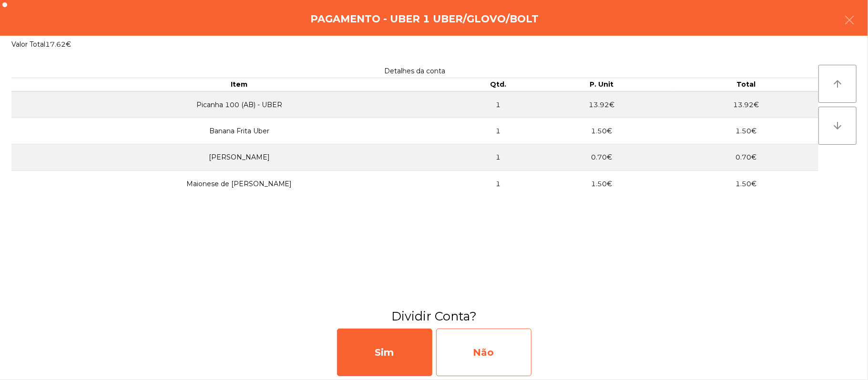 This screenshot has width=868, height=380. I want to click on button: arrow_downward, so click(838, 126).